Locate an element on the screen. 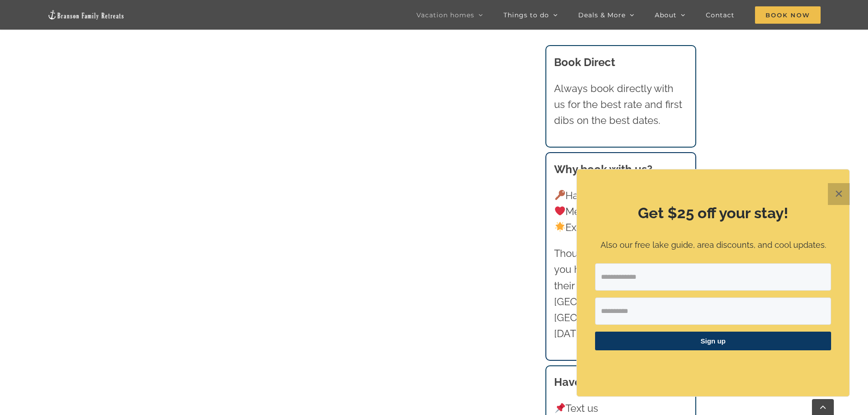 The height and width of the screenshot is (415, 868). span: Vacation homes is located at coordinates (445, 15).